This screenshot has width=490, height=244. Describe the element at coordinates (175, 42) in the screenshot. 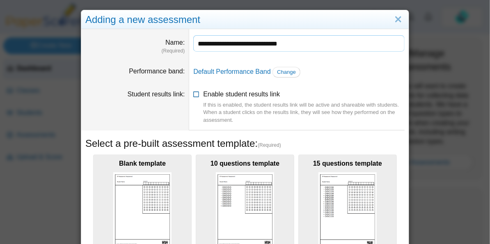

I see `label: Name` at that location.